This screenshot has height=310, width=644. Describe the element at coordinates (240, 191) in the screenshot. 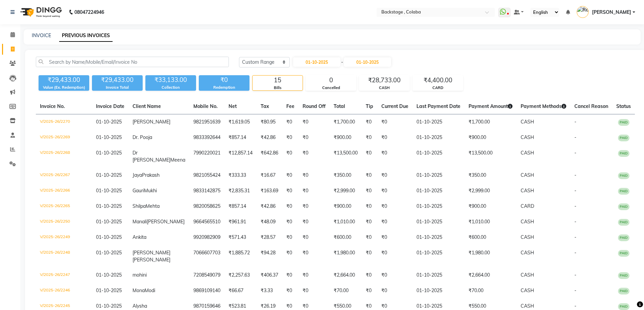

I see `td: ₹2,835.31` at that location.